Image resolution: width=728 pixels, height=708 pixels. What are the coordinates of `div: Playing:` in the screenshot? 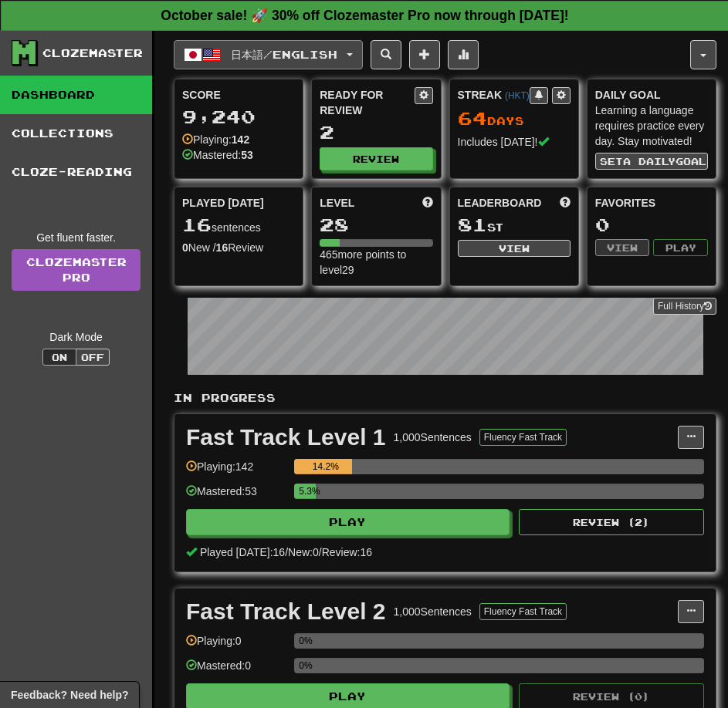 It's located at (216, 140).